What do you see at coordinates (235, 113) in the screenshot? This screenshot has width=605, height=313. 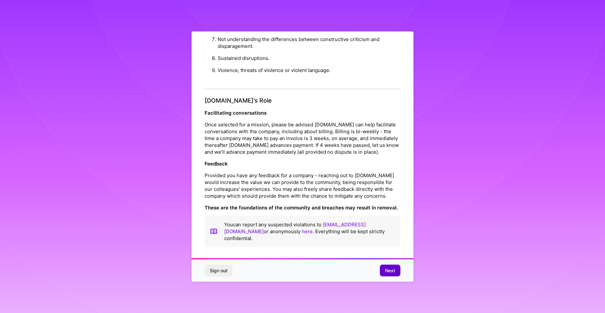 I see `strong: Facilitating conversations` at bounding box center [235, 113].